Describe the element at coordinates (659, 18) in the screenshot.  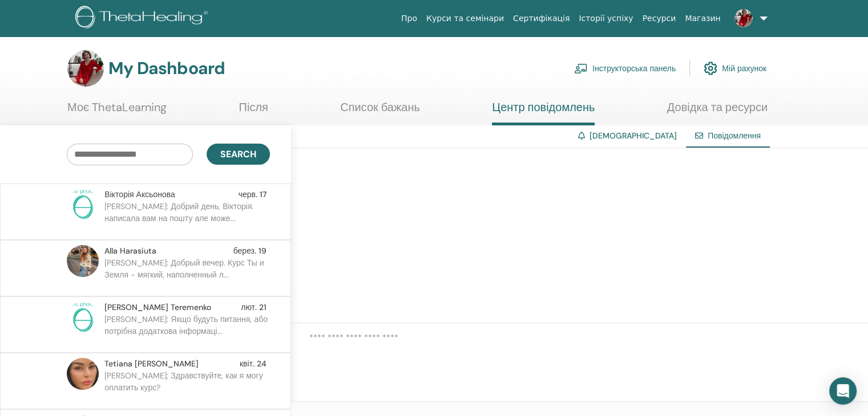
I see `a: Ресурси` at that location.